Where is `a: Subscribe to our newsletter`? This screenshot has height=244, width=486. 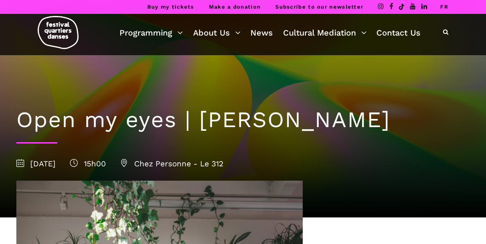 a: Subscribe to our newsletter is located at coordinates (319, 7).